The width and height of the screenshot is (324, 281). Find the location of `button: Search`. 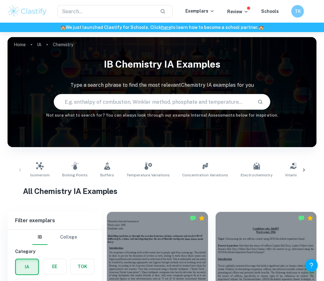

button: Search is located at coordinates (260, 102).